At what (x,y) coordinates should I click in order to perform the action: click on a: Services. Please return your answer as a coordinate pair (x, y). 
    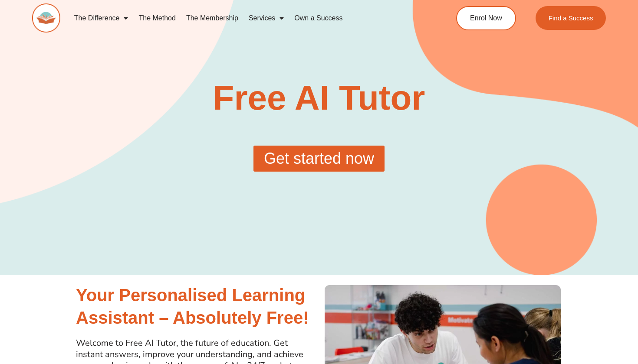
    Looking at the image, I should click on (266, 18).